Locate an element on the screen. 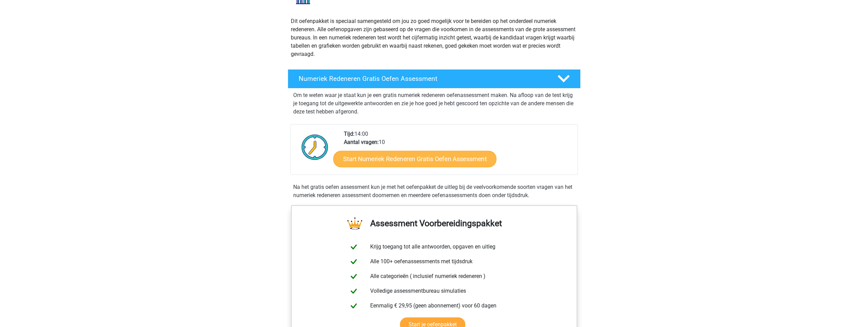  b: Tijd: is located at coordinates (349, 133).